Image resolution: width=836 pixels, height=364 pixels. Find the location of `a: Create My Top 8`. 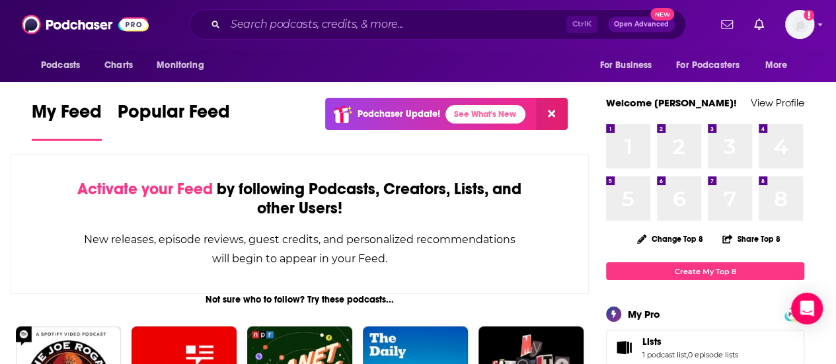

a: Create My Top 8 is located at coordinates (706, 271).